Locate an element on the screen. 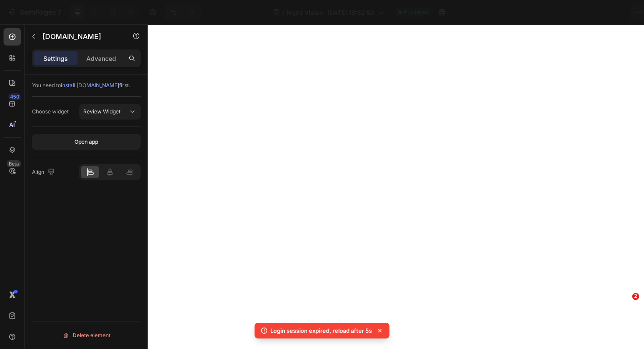  button: 7 is located at coordinates (34, 12).